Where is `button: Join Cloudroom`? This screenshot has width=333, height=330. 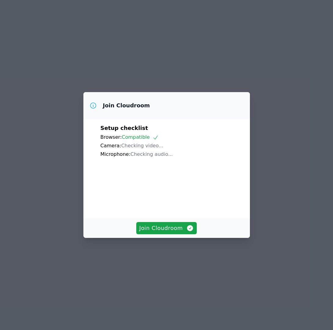 button: Join Cloudroom is located at coordinates (166, 228).